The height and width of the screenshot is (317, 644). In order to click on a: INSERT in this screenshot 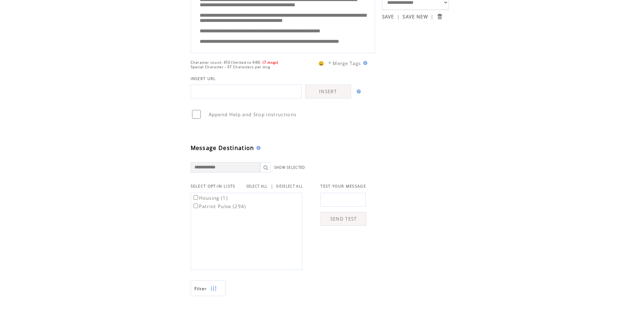, I will do `click(328, 92)`.